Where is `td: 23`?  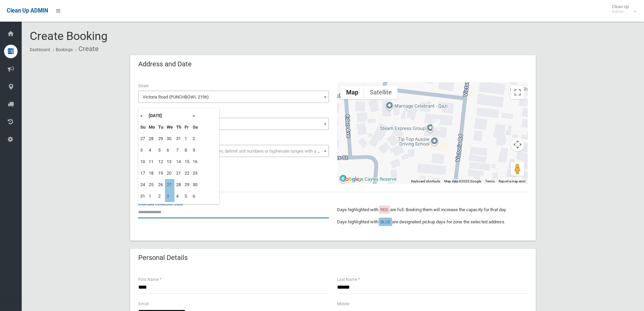 td: 23 is located at coordinates (195, 173).